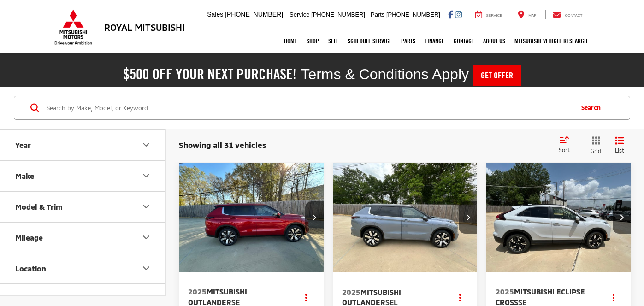  Describe the element at coordinates (451, 14) in the screenshot. I see `a: Facebook: Click to visit our Facebook page` at that location.